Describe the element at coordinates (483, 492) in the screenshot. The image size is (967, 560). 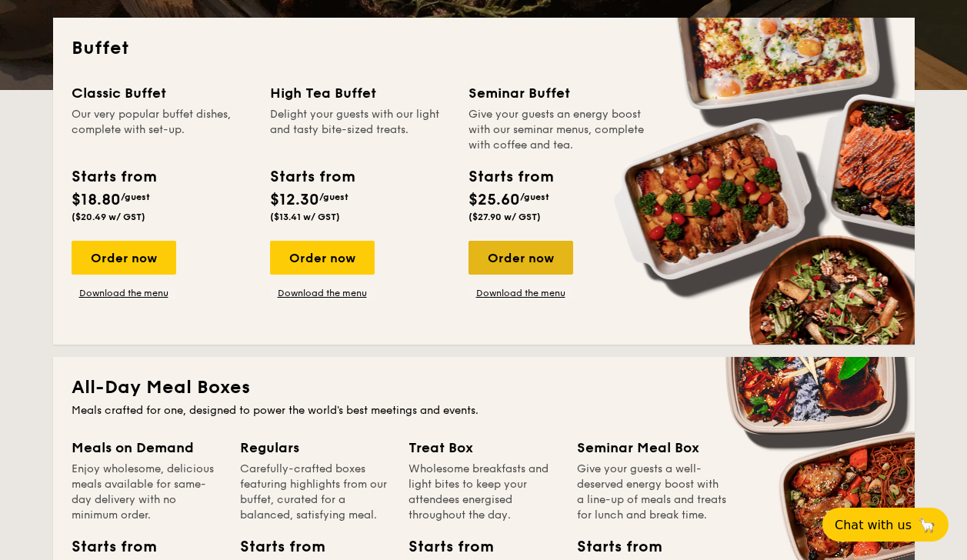
I see `div: Wholesome breakfasts and light bites to keep your attendees energised throughout the day.` at that location.